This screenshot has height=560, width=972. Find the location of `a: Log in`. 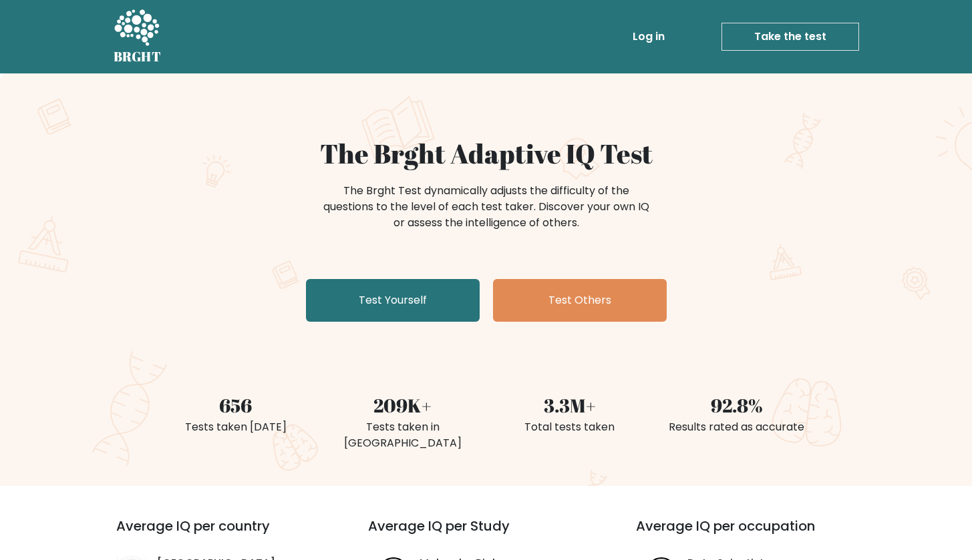

a: Log in is located at coordinates (649, 36).